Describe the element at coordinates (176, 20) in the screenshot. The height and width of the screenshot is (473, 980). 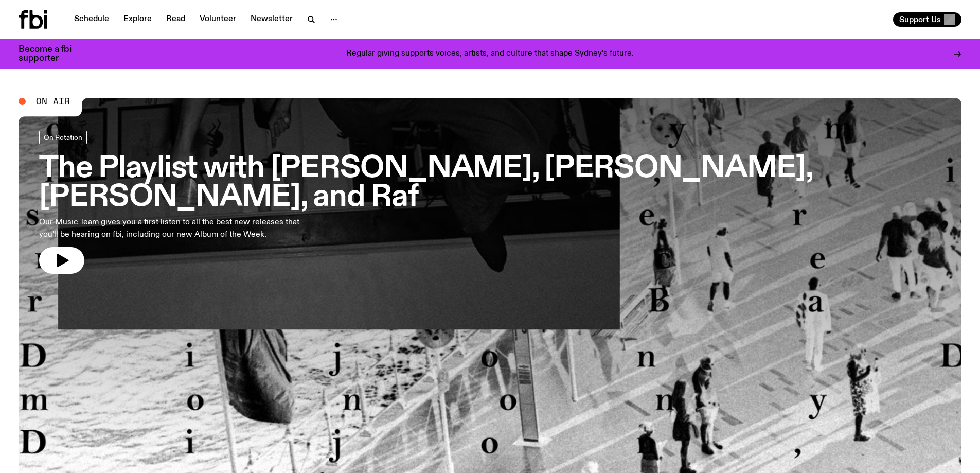
I see `a: Read` at that location.